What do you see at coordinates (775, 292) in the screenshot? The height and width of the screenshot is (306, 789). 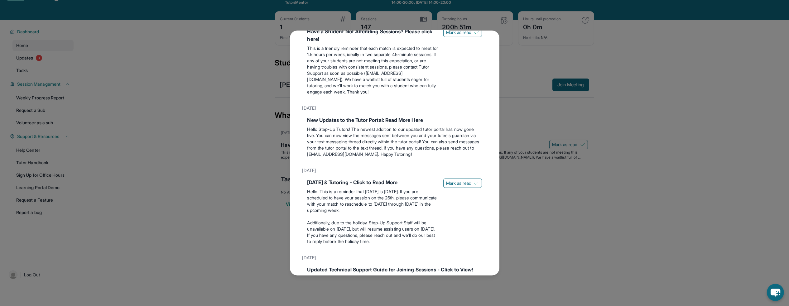 I see `button: chat-button` at bounding box center [775, 292].